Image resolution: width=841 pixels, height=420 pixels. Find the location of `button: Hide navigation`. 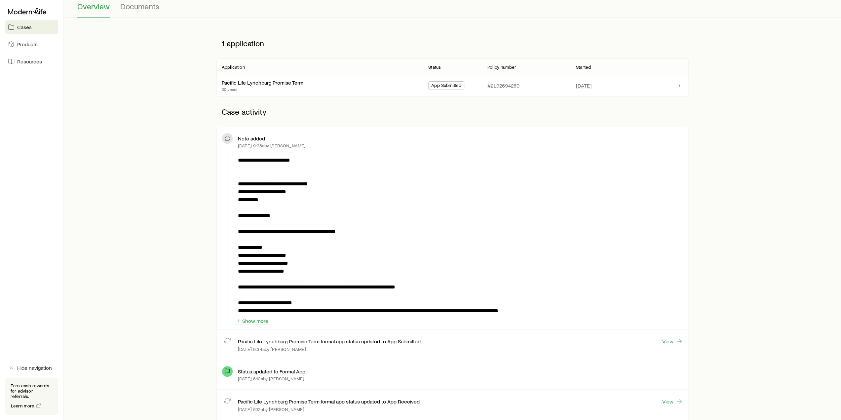

button: Hide navigation is located at coordinates (32, 368).